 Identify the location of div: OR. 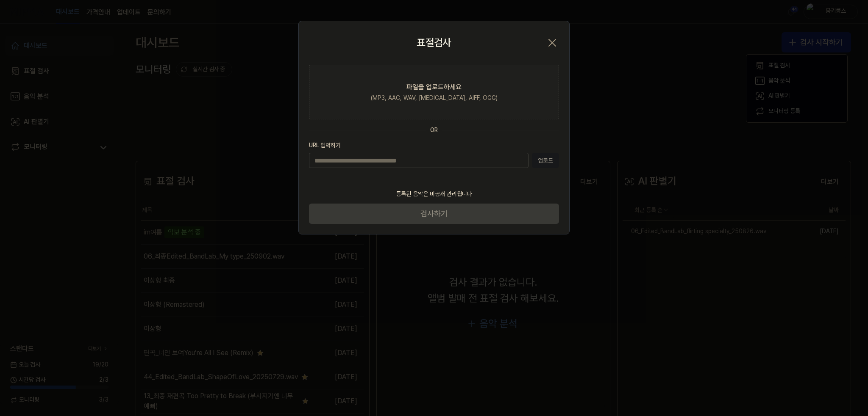
(434, 130).